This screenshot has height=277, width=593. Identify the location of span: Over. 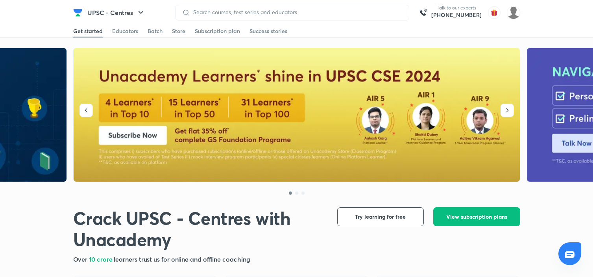
(81, 259).